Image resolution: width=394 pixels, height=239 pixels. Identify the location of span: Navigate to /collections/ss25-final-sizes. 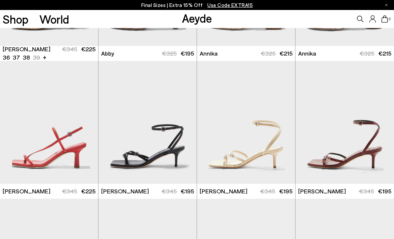
(230, 5).